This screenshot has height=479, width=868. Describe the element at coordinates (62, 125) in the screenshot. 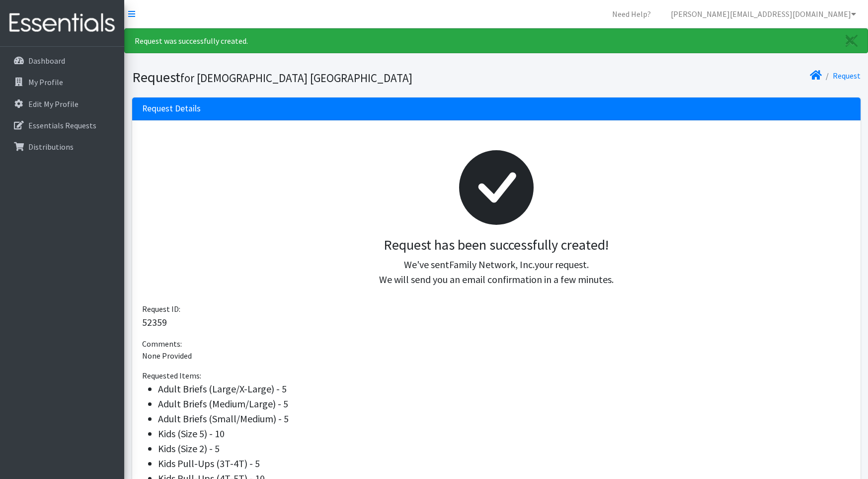

I see `a: Essentials Requests` at that location.